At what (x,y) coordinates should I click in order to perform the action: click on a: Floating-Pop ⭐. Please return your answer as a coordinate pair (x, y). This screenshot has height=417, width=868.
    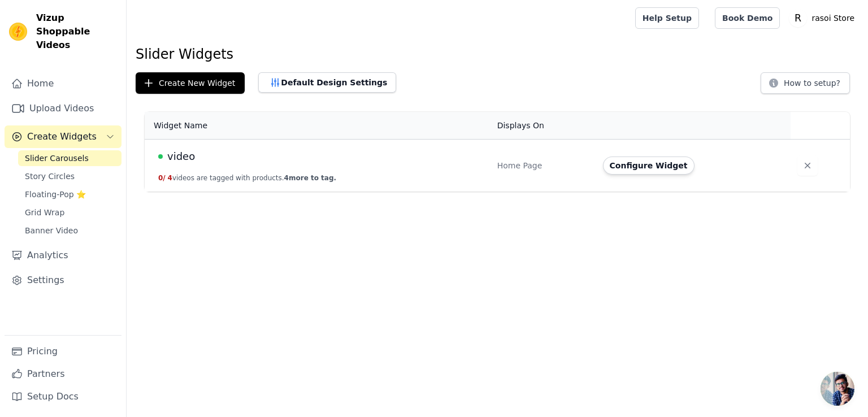
    Looking at the image, I should click on (70, 194).